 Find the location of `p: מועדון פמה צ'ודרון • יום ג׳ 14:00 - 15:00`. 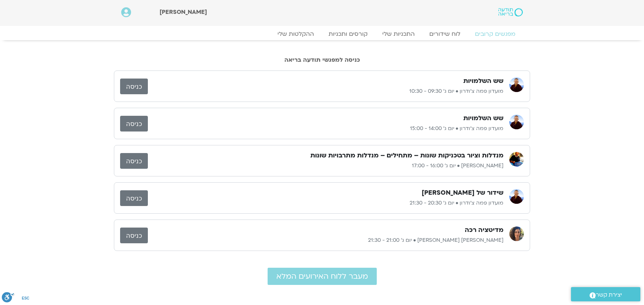

p: מועדון פמה צ'ודרון • יום ג׳ 14:00 - 15:00 is located at coordinates (326, 128).